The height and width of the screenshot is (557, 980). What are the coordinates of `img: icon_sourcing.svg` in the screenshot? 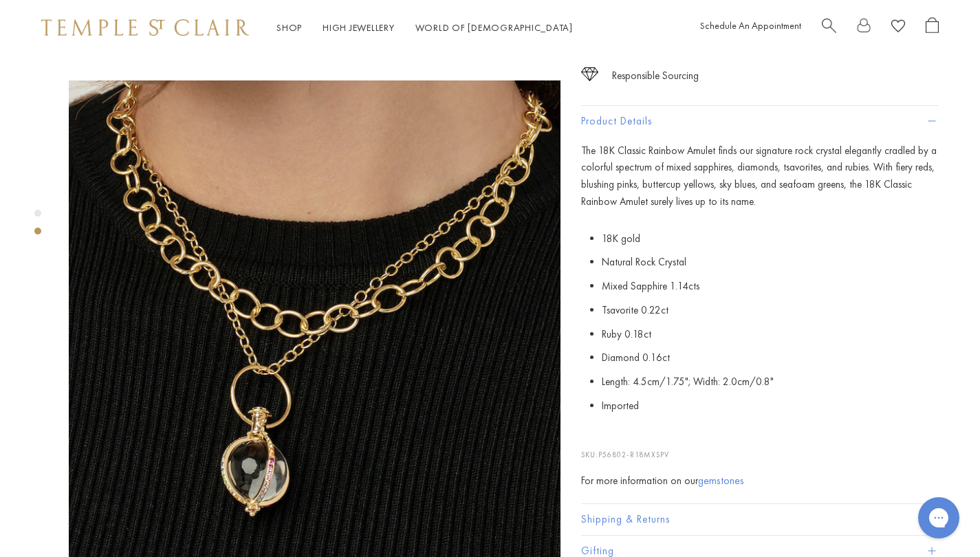 It's located at (589, 74).